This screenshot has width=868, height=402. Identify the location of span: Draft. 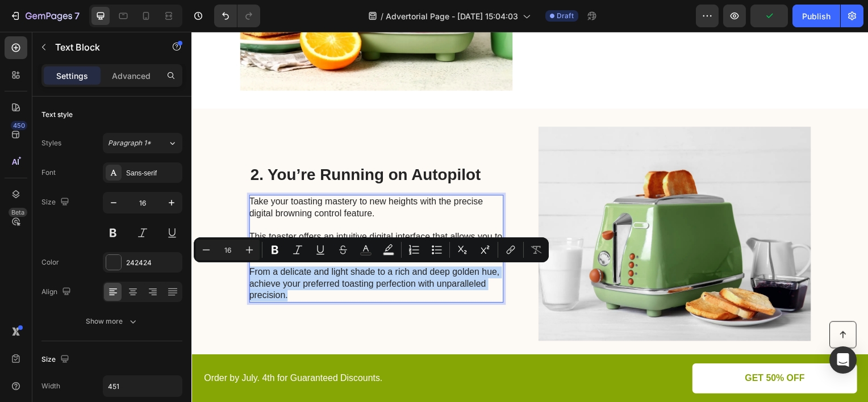
(565, 16).